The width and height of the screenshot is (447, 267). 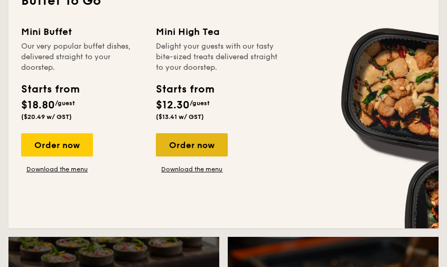 I want to click on div: Delight your guests with our tasty bite-sized treats delivered straight to your doorstep., so click(x=218, y=57).